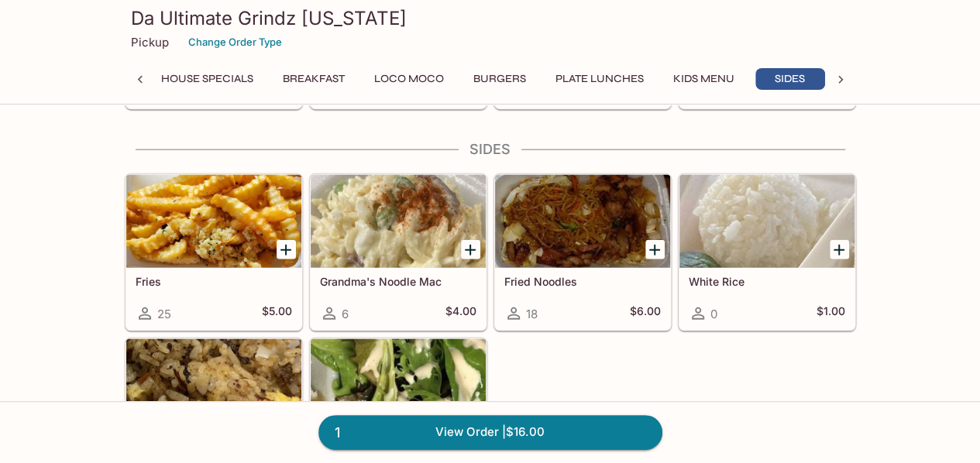  Describe the element at coordinates (398, 253) in the screenshot. I see `a: Grandma's Noodle Mac6$4.00` at that location.